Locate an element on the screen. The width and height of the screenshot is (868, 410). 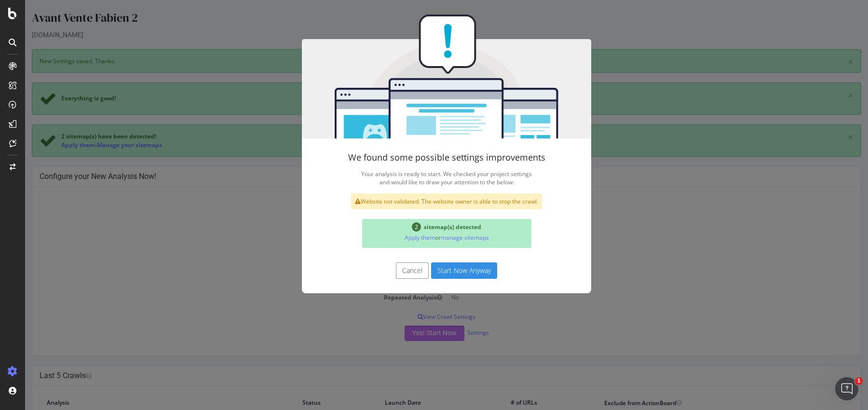
a: Apply them is located at coordinates (395, 237).